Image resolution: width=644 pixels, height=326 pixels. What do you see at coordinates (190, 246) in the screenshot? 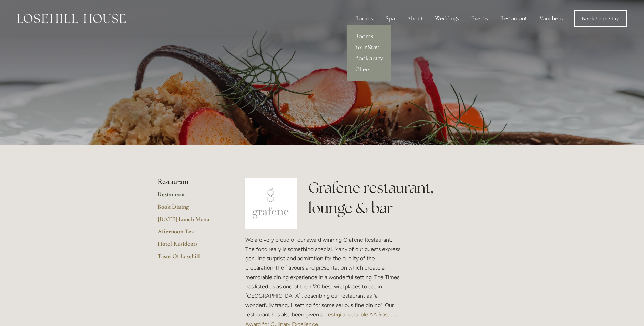
I see `a: Hotel Residents` at bounding box center [190, 246].